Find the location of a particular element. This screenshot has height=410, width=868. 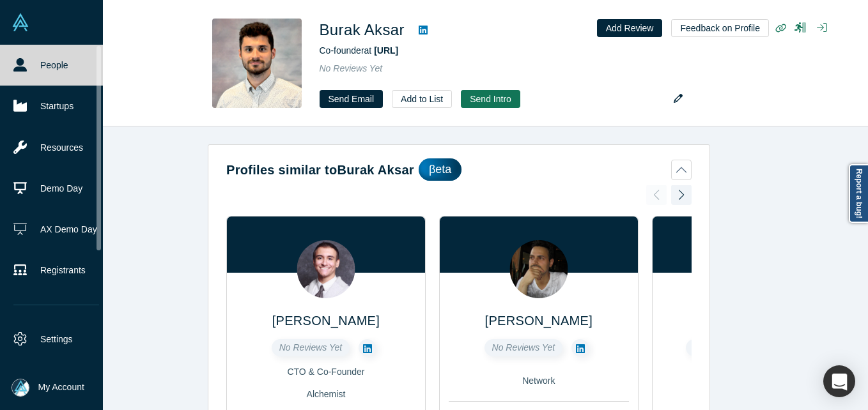

h2: Profiles similar to Burak Aksar is located at coordinates (320, 170).